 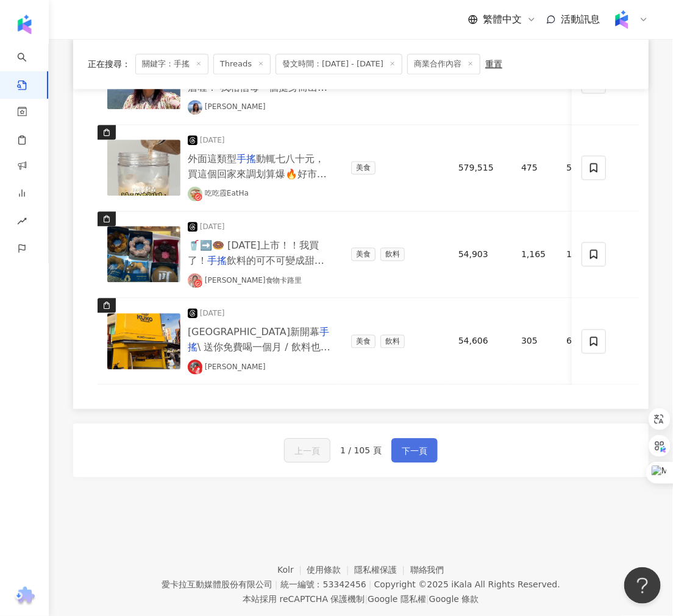 I want to click on div: 14, so click(x=579, y=254).